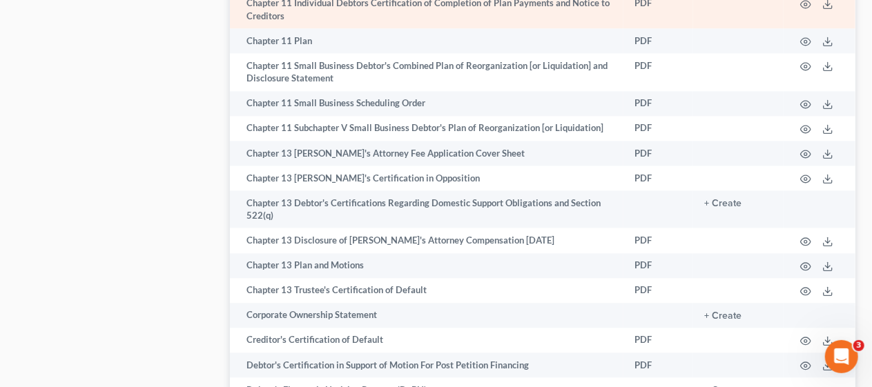  What do you see at coordinates (858, 346) in the screenshot?
I see `span: 3` at bounding box center [858, 346].